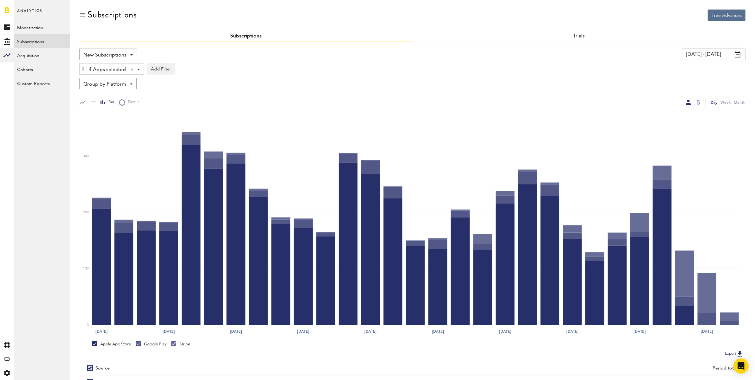 The width and height of the screenshot is (755, 380). What do you see at coordinates (579, 368) in the screenshot?
I see `div: Period total` at bounding box center [579, 368].